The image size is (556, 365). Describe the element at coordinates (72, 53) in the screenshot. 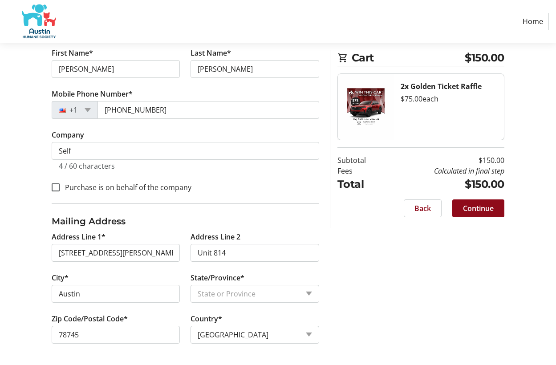

I see `label: First Name*` at that location.